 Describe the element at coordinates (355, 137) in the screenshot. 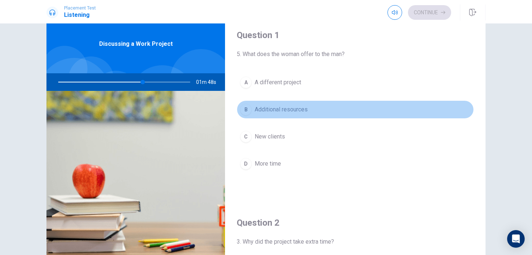

I see `button: CNew clients` at that location.